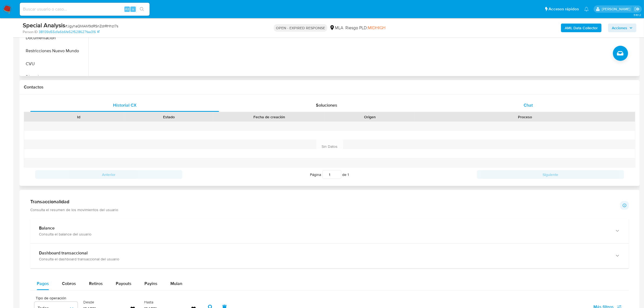 This screenshot has height=308, width=644. What do you see at coordinates (376, 27) in the screenshot?
I see `span: MIDHIGH` at bounding box center [376, 27].